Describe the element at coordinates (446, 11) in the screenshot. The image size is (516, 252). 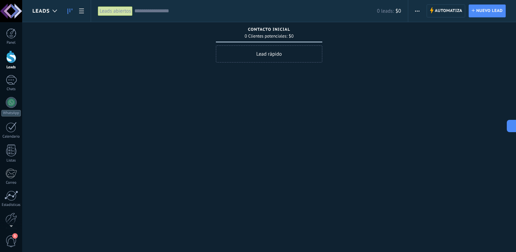
I see `a: Automatiza` at that location.